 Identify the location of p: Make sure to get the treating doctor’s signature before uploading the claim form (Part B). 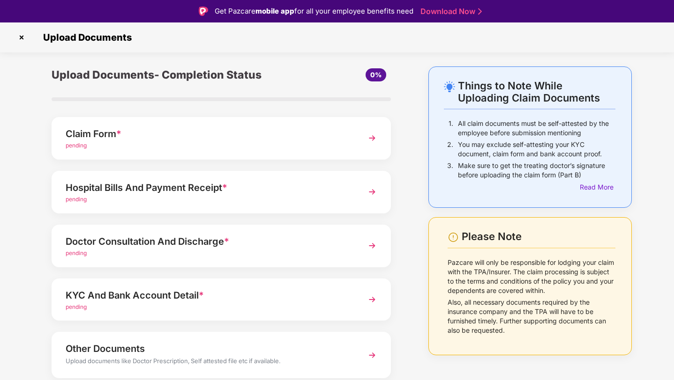
(536, 171).